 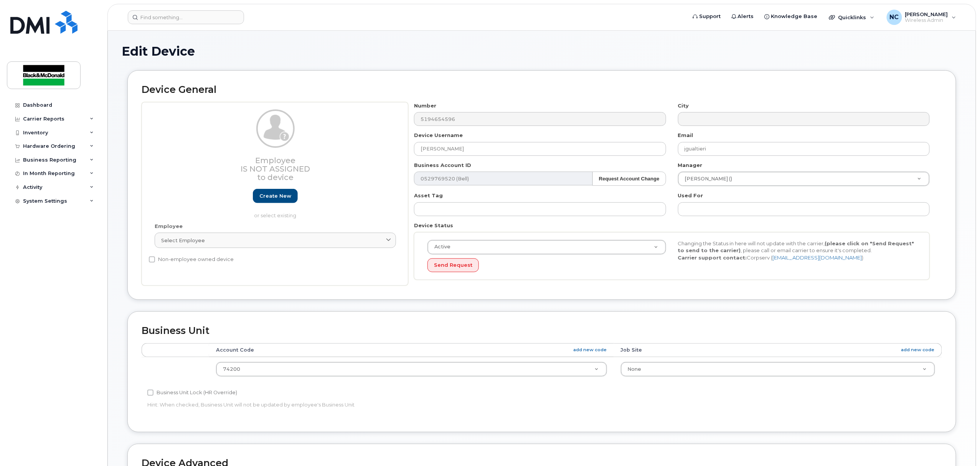 What do you see at coordinates (428, 195) in the screenshot?
I see `label: Asset Tag` at bounding box center [428, 195].